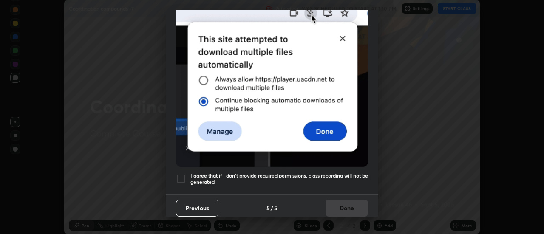  What do you see at coordinates (197, 208) in the screenshot?
I see `button: Previous` at bounding box center [197, 208].